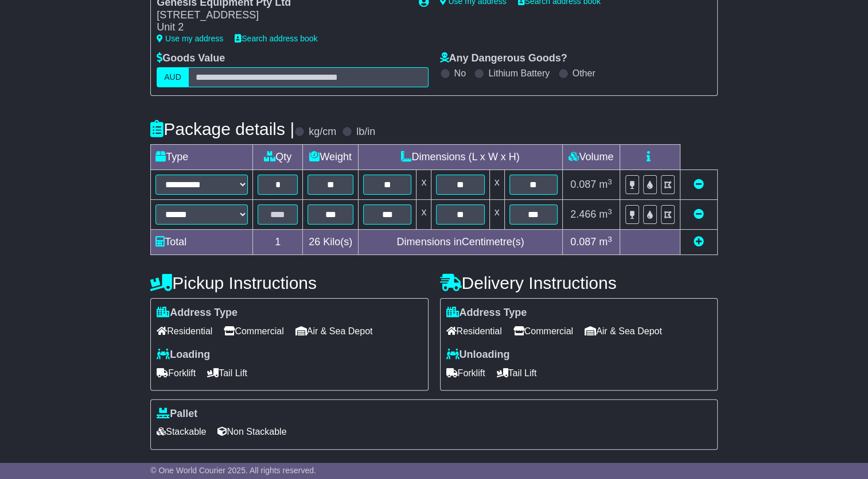 The height and width of the screenshot is (479, 868). What do you see at coordinates (699, 242) in the screenshot?
I see `a: Add new item` at bounding box center [699, 242].